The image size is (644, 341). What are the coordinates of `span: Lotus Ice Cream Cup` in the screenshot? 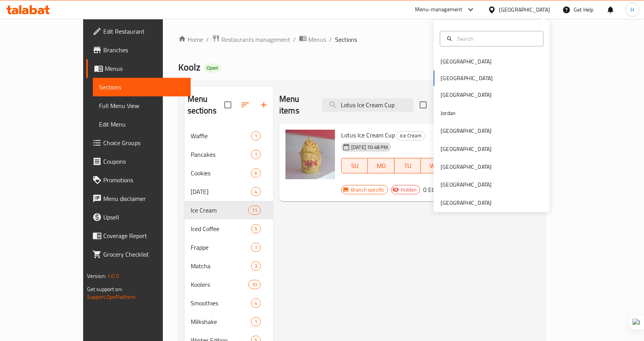 It's located at (368, 135).